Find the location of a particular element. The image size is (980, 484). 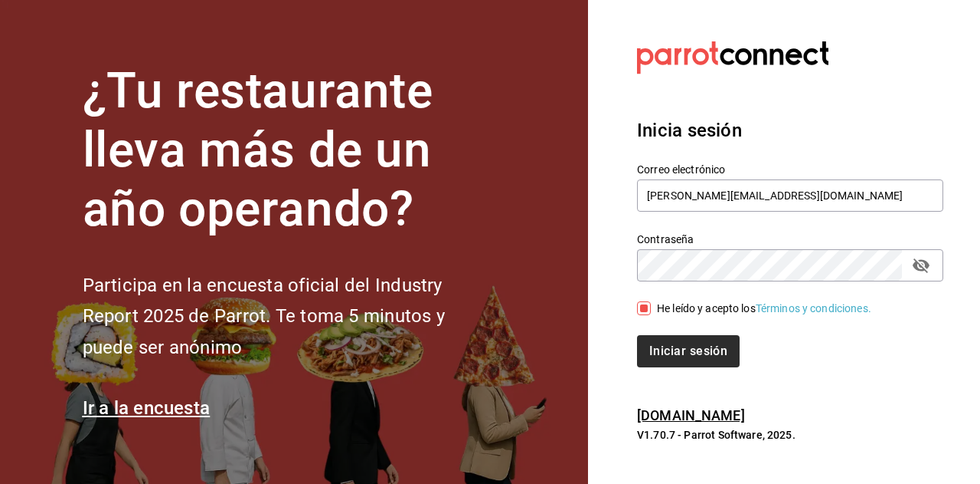

div: He leído y acepto los is located at coordinates (764, 308).